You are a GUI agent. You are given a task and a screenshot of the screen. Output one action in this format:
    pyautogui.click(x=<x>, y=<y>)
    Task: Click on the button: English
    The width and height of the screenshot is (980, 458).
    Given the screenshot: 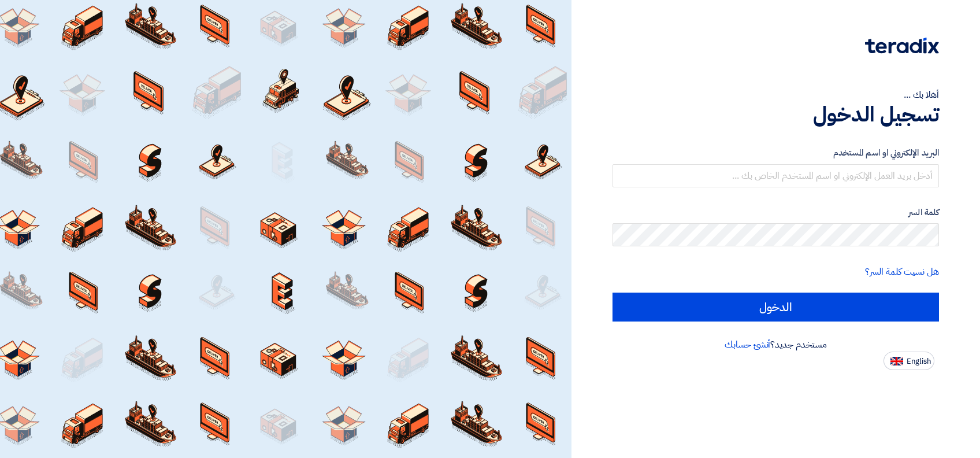 What is the action you would take?
    pyautogui.click(x=909, y=361)
    